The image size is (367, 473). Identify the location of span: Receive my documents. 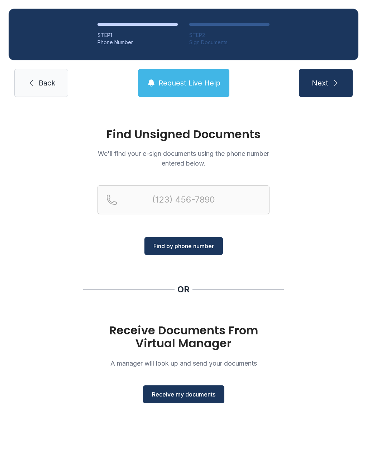
(184, 394).